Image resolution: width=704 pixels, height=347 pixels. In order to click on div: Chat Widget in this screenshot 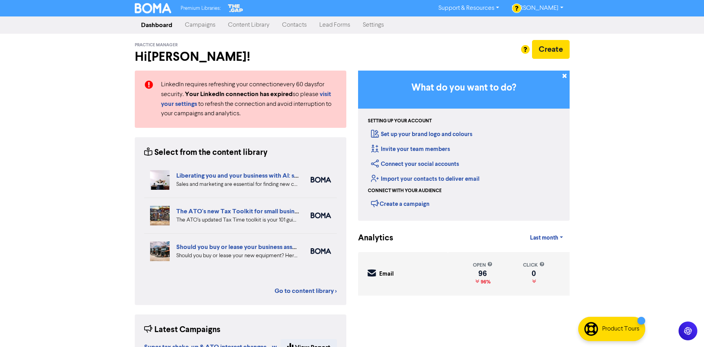, I will do `click(684, 328)`.